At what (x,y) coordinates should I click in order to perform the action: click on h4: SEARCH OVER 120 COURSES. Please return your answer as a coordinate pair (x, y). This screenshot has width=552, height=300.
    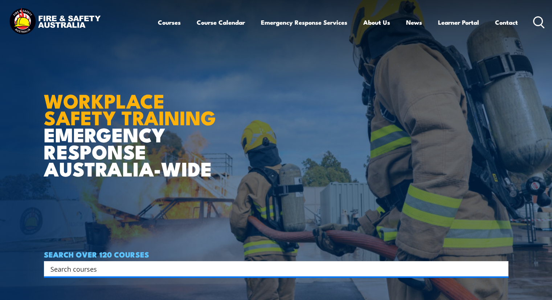
    Looking at the image, I should click on (276, 254).